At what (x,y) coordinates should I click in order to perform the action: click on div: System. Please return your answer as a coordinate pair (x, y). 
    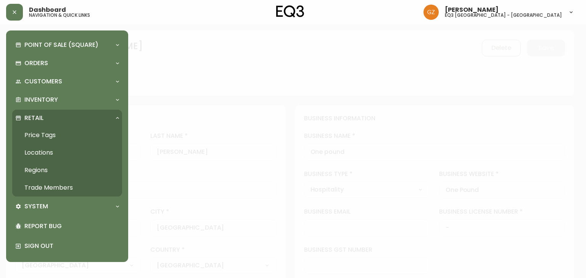
    Looking at the image, I should click on (67, 207).